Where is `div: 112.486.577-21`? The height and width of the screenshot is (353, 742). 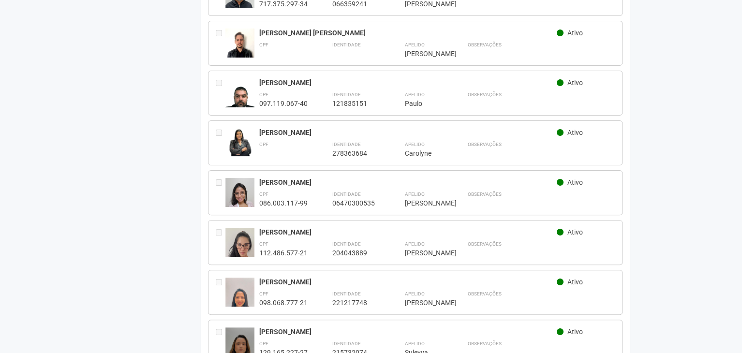 div: 112.486.577-21 is located at coordinates (284, 253).